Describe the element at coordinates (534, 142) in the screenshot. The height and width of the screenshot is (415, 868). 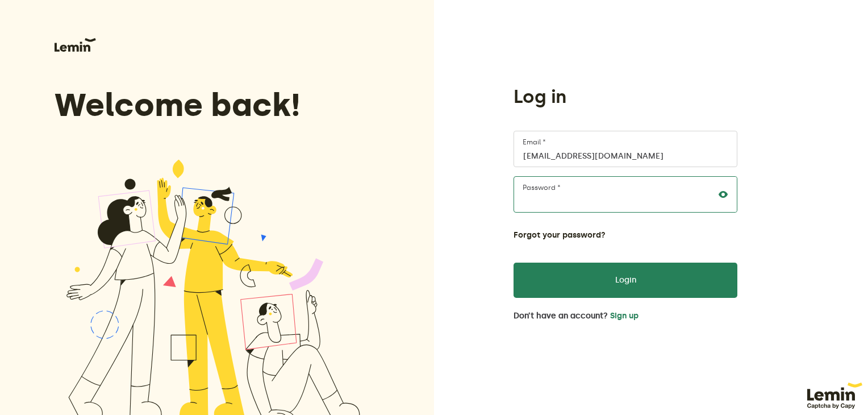
I see `label: Email *` at that location.